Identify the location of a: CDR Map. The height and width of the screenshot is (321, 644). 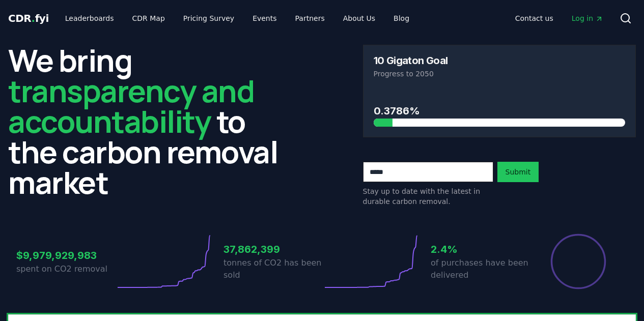
(149, 18).